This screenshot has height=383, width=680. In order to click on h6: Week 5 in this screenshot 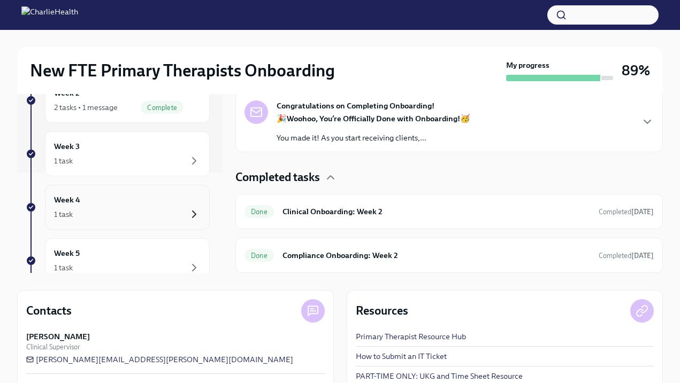, I will do `click(67, 253)`.